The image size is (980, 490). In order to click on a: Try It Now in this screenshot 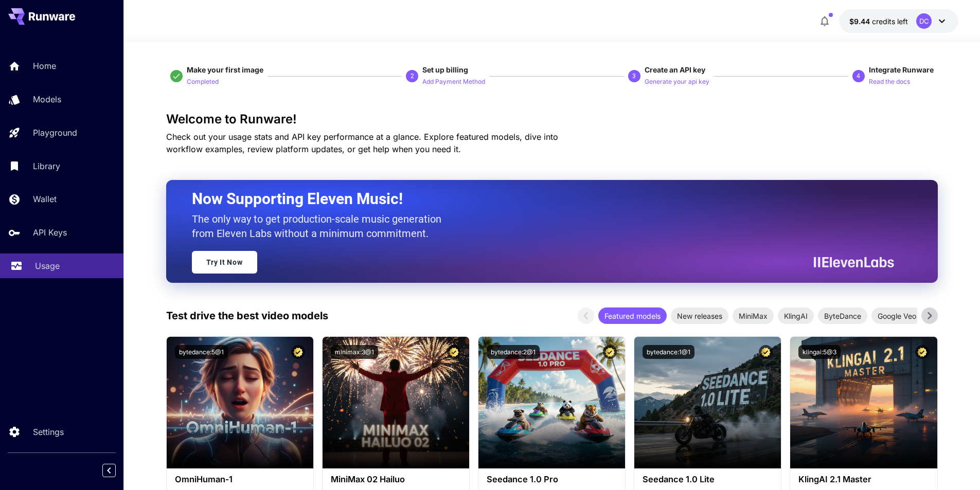, I will do `click(224, 262)`.